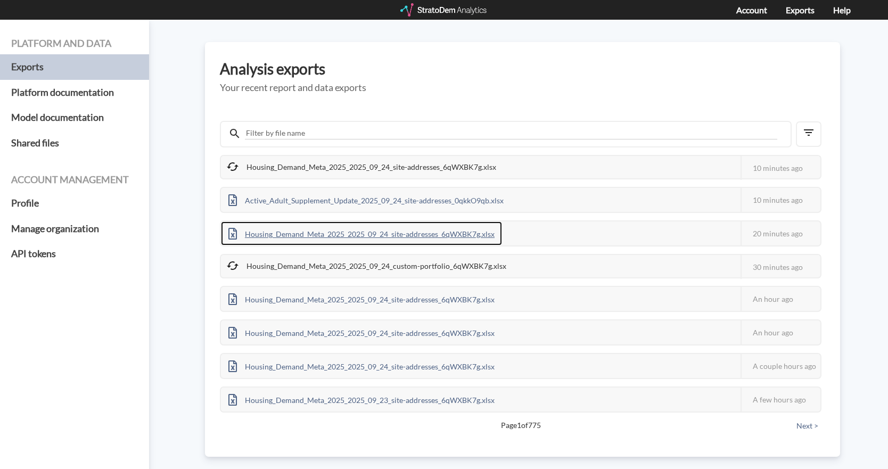  I want to click on div: Housing_Demand_Meta_2025_2025_09_24_custom-portfolio_6qWXBK7g.xlsx, so click(367, 266).